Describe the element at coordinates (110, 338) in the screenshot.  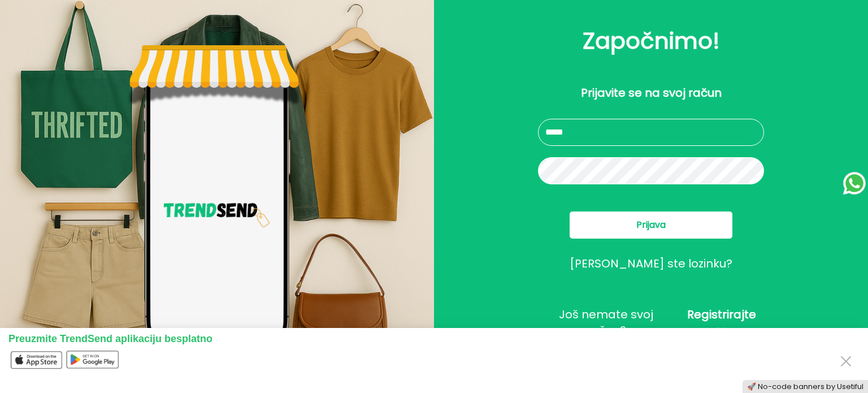
I see `span: Preuzmite TrendSend aplikaciju besplatno` at that location.